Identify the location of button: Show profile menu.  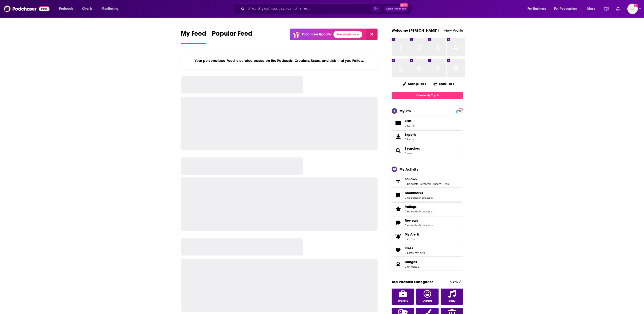
(632, 9).